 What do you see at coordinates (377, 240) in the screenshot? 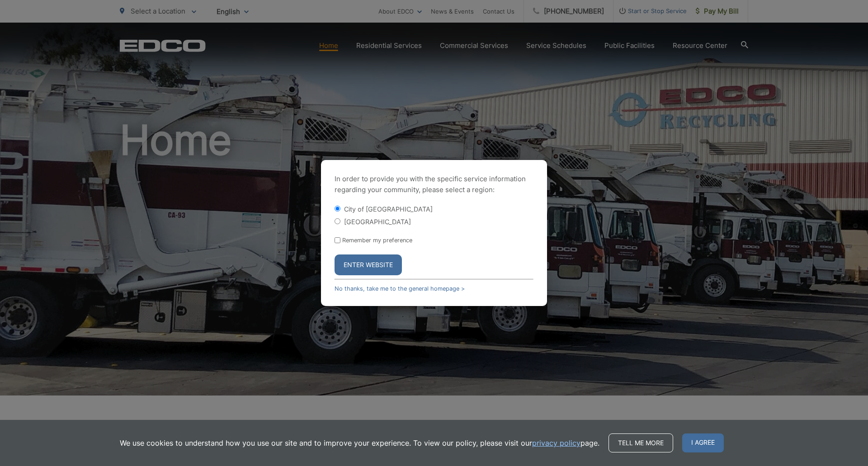
I see `label: Remember my preference` at bounding box center [377, 240].